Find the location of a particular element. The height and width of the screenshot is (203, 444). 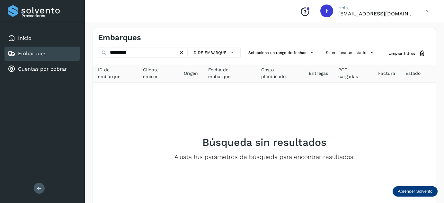

h4: Embarques is located at coordinates (119, 38).